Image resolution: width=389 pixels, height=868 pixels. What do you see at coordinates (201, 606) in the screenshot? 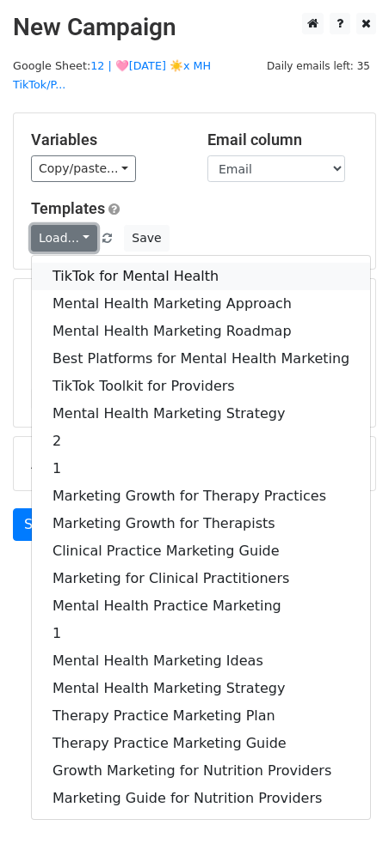
I see `a: Mental Health Practice Marketing` at bounding box center [201, 606].